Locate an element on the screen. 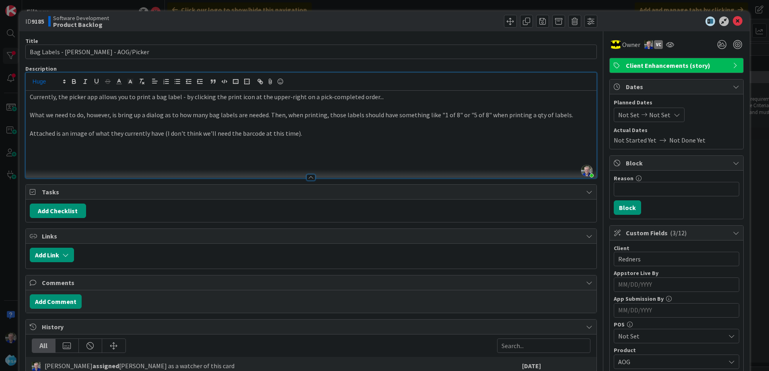 The width and height of the screenshot is (769, 371). b: Product Backlog is located at coordinates (81, 25).